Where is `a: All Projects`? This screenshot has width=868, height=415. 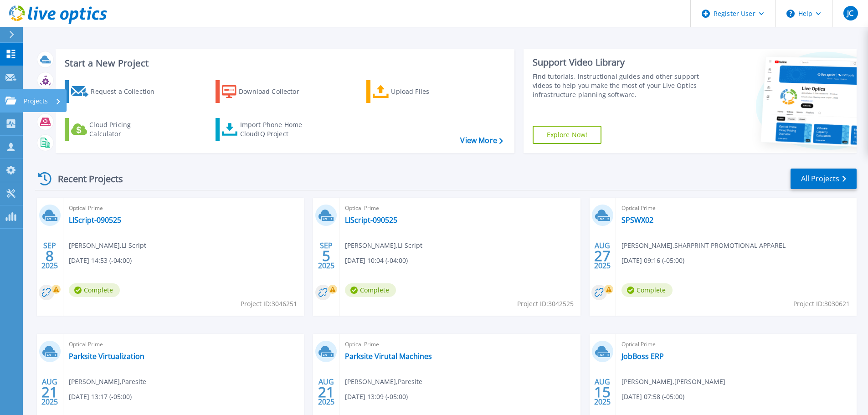 a: All Projects is located at coordinates (823, 178).